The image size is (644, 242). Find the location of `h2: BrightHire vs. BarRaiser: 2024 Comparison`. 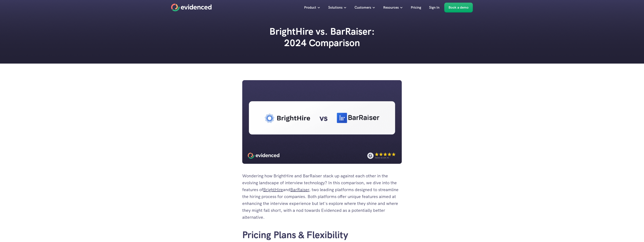

h2: BrightHire vs. BarRaiser: 2024 Comparison is located at coordinates (322, 37).